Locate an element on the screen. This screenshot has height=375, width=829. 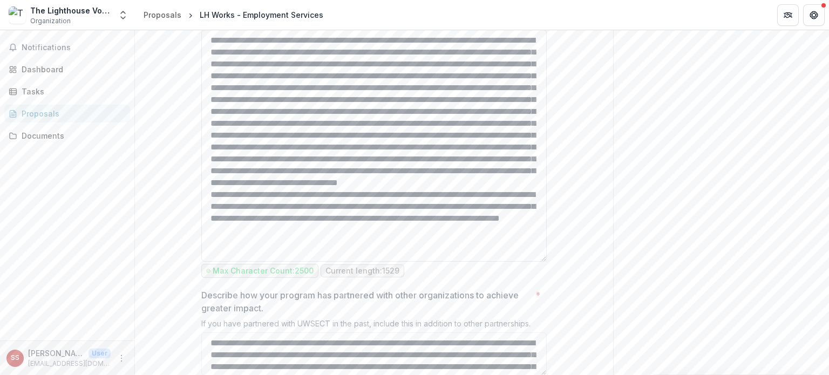
button: More is located at coordinates (121, 358).